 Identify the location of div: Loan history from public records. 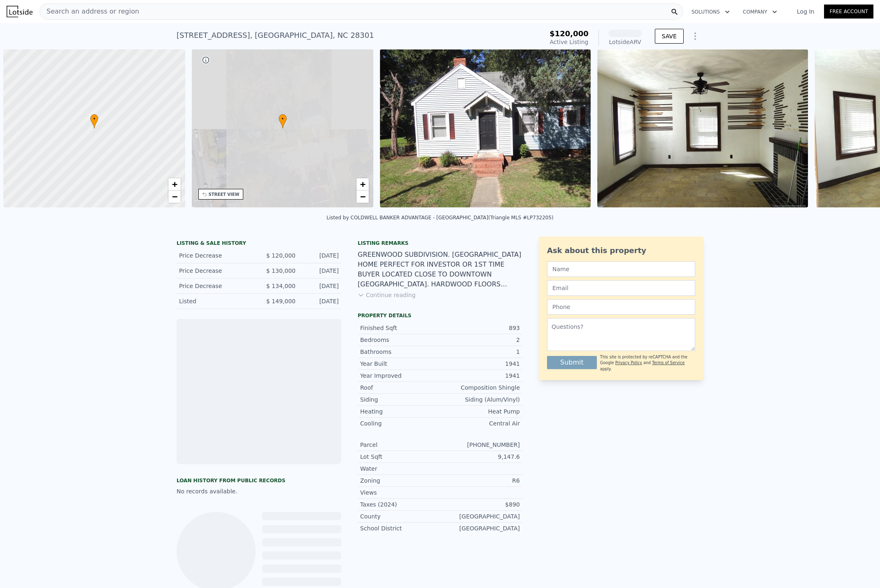
(259, 481).